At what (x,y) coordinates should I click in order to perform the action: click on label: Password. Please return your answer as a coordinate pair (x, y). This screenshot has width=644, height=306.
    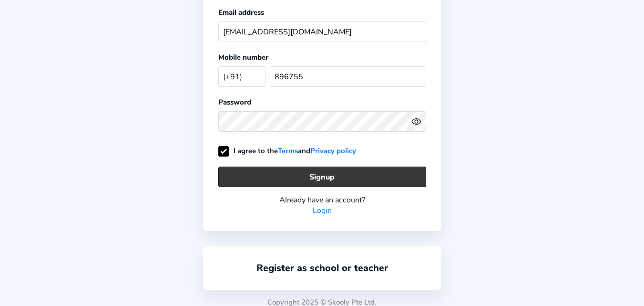
    Looking at the image, I should click on (235, 102).